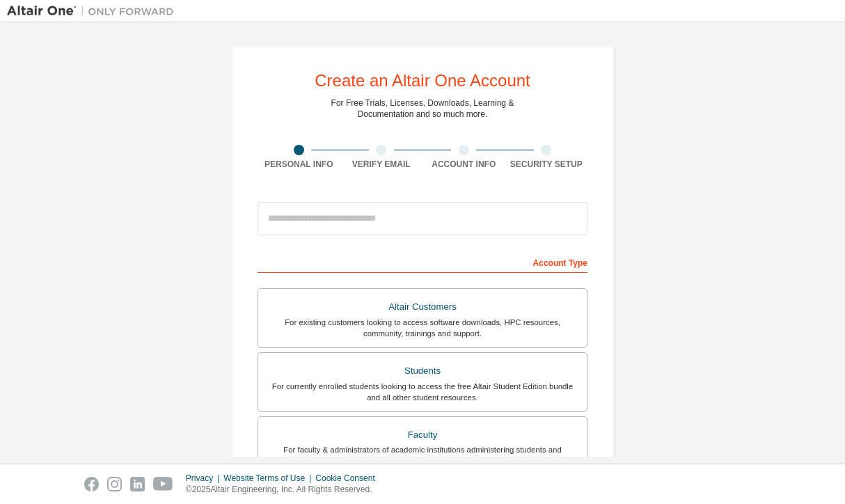 The height and width of the screenshot is (504, 845). What do you see at coordinates (422, 328) in the screenshot?
I see `div: For existing customers looking to access software downloads, HPC resources, community, trainings ...` at bounding box center [422, 328].